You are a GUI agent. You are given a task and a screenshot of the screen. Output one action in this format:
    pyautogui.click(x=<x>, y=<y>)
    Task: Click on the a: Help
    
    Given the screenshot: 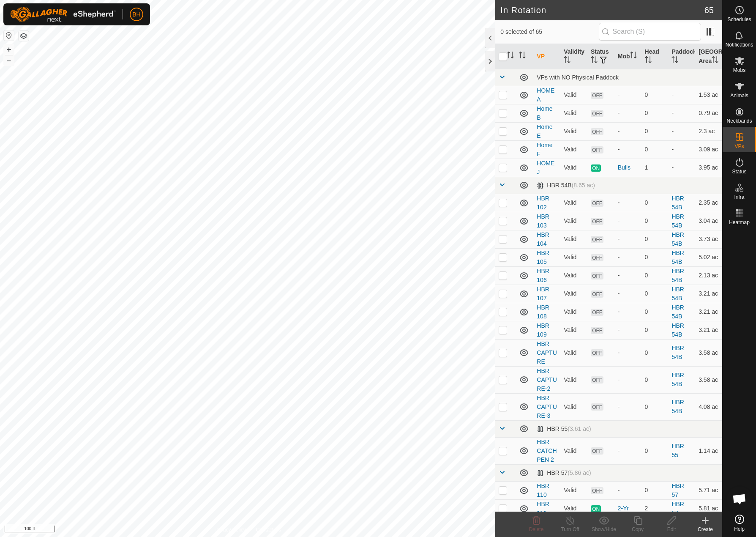 What is the action you would take?
    pyautogui.click(x=739, y=524)
    